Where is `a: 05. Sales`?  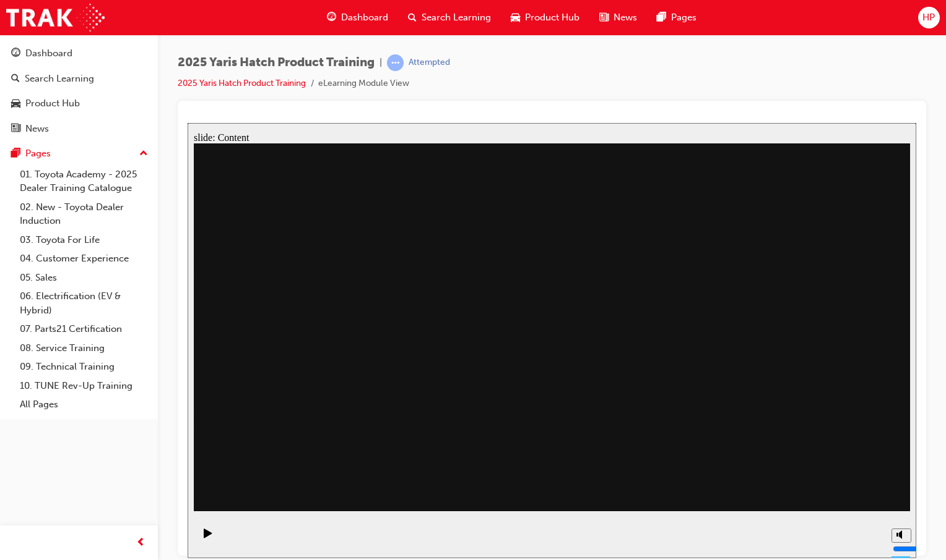 a: 05. Sales is located at coordinates (83, 278).